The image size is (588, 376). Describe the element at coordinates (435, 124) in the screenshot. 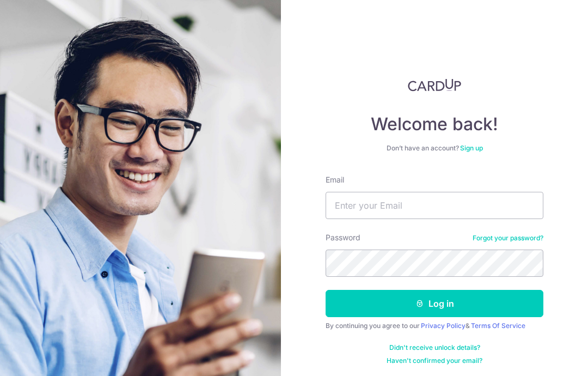

I see `h4: Welcome back!` at that location.